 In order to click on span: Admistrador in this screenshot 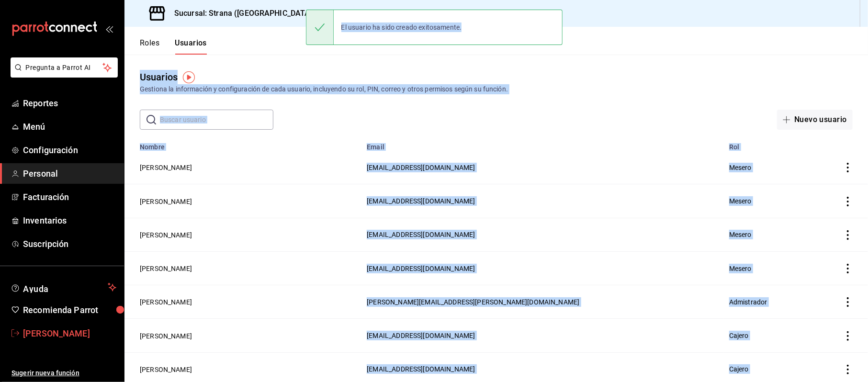, I will do `click(748, 302)`.